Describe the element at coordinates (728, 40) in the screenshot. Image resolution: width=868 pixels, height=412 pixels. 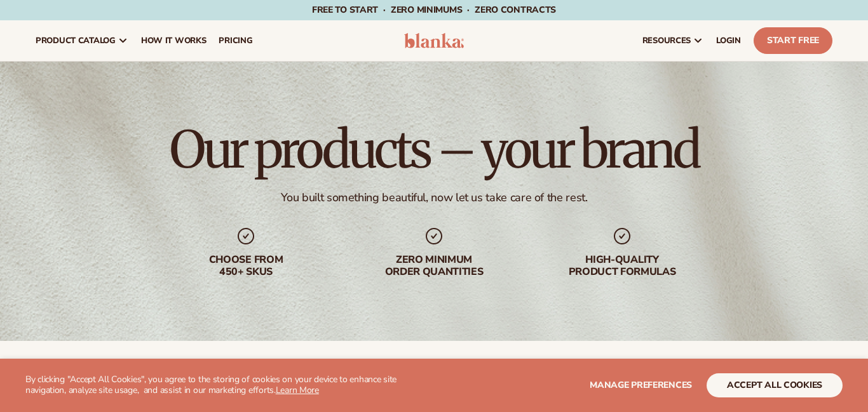
I see `a: LOGIN` at that location.